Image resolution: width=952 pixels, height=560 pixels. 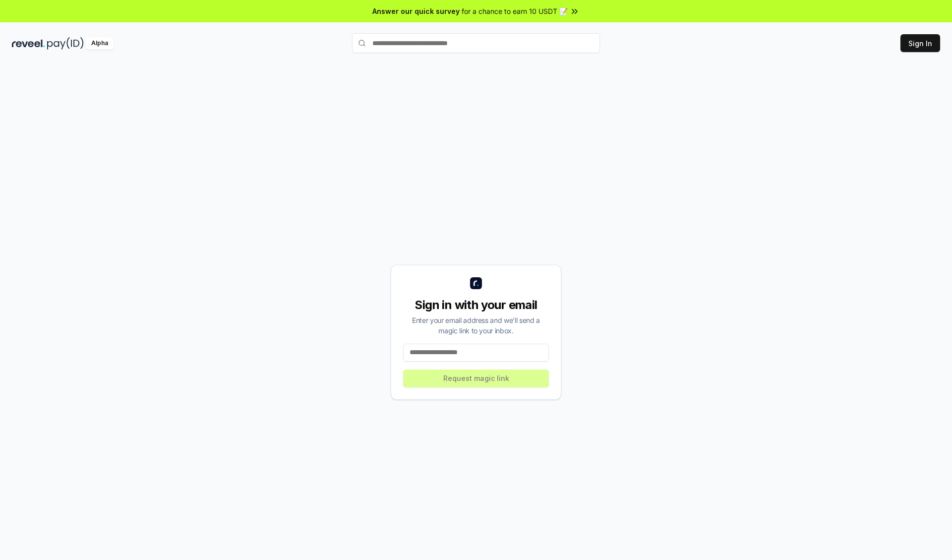 I want to click on button: Sign In, so click(x=921, y=43).